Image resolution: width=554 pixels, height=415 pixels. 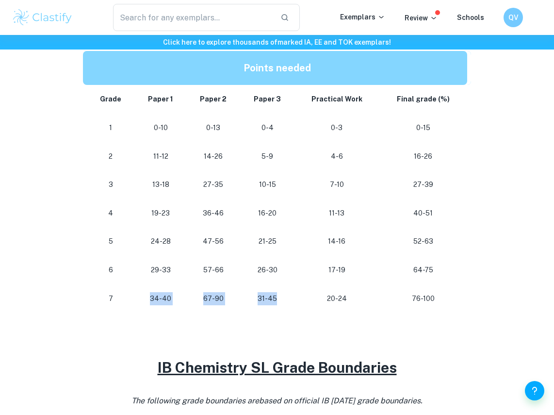 I want to click on p: 0-13, so click(x=213, y=128).